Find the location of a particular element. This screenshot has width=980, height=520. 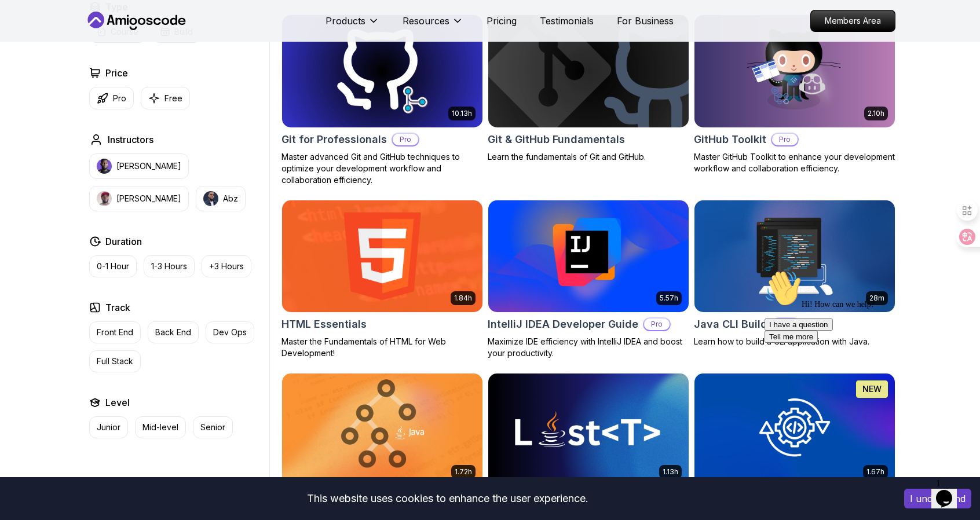

p: 2.10h is located at coordinates (876, 114).